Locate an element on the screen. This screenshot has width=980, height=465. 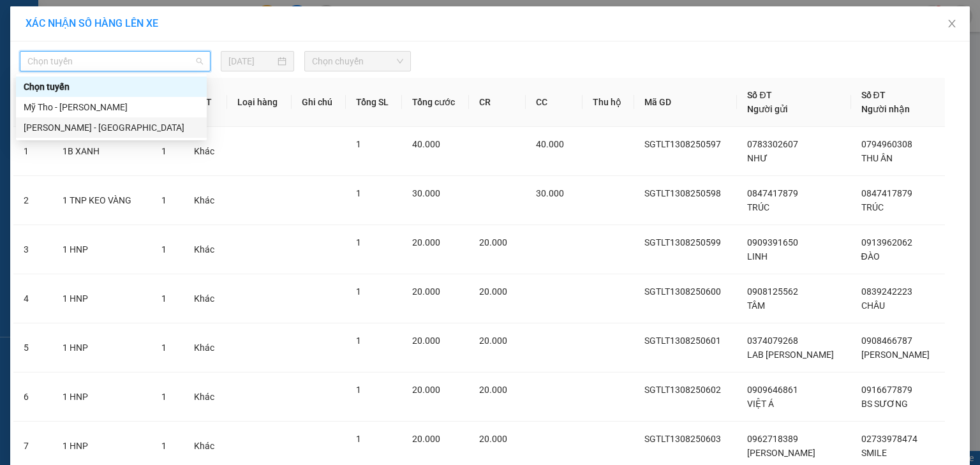
td: 1 TNP KEO VÀNG is located at coordinates (102, 200).